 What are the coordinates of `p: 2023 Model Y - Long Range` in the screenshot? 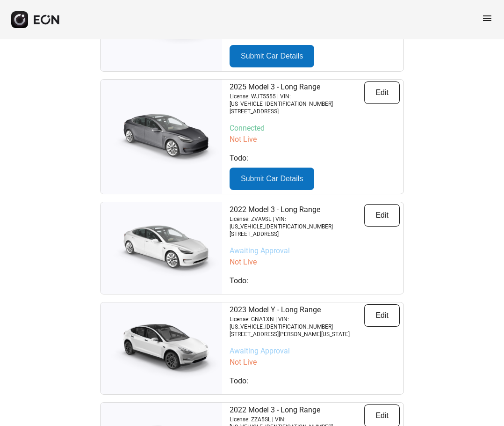 It's located at (297, 310).